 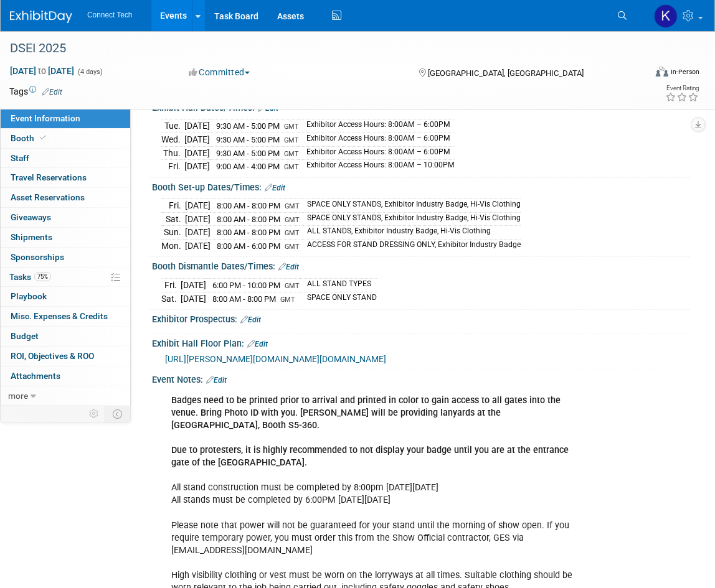 I want to click on img: ExhibitDay, so click(x=41, y=17).